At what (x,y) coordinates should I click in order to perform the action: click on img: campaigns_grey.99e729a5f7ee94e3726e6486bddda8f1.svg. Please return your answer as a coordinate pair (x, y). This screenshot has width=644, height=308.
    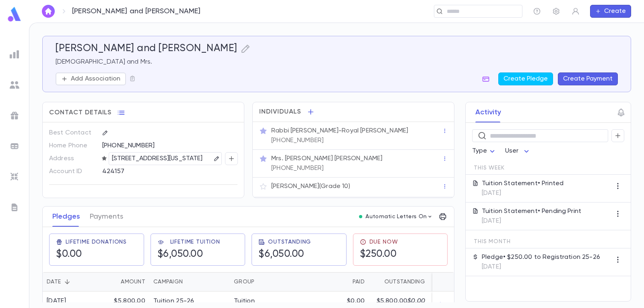
    Looking at the image, I should click on (14, 116).